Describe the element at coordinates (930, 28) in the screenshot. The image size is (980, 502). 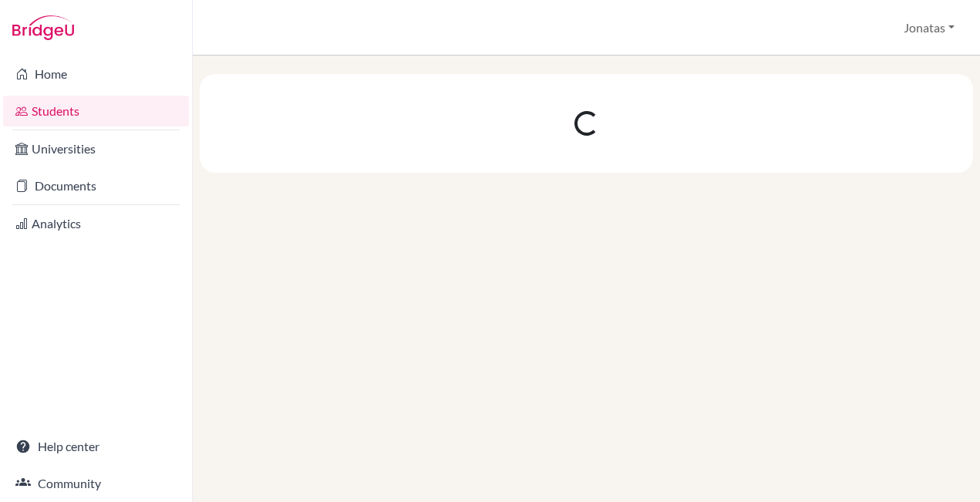
I see `button: Jonatas` at that location.